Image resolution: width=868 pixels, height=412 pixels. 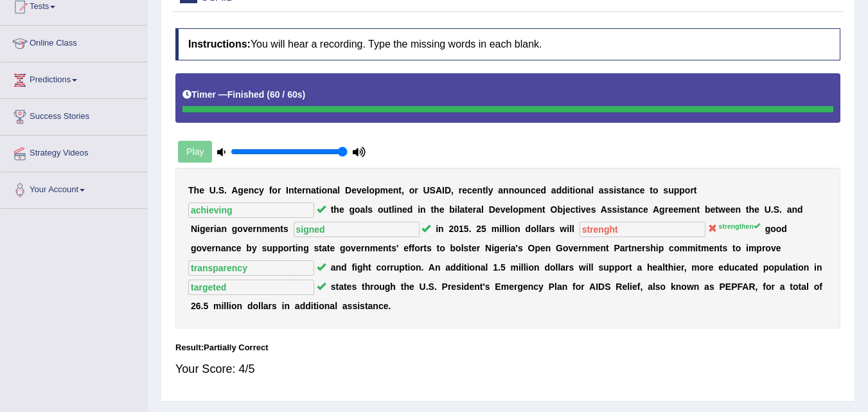 What do you see at coordinates (682, 190) in the screenshot?
I see `b: p` at bounding box center [682, 190].